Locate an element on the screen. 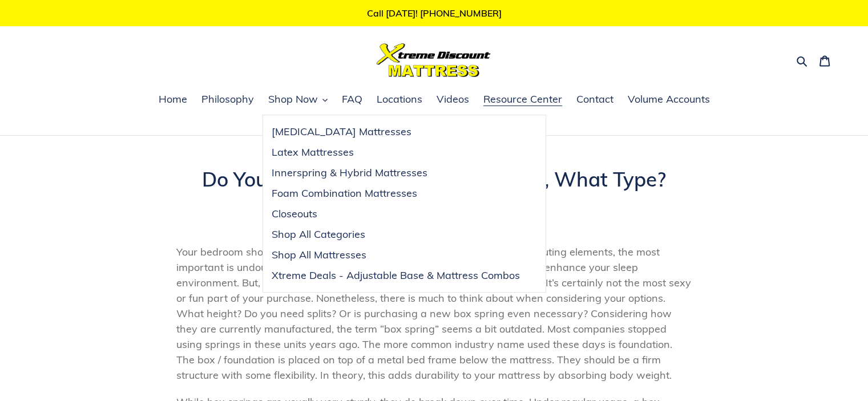 This screenshot has width=868, height=401. a: FAQ is located at coordinates (352, 100).